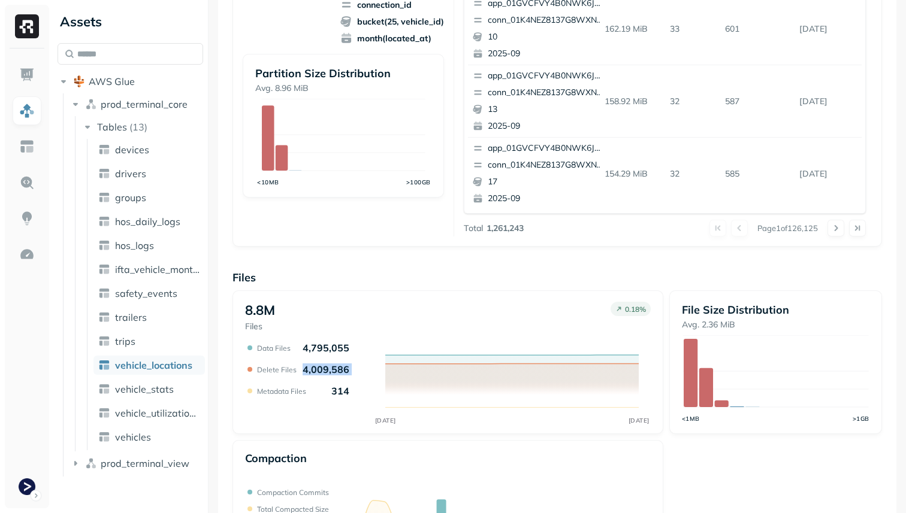 The image size is (906, 513). I want to click on span: month(located_at), so click(392, 38).